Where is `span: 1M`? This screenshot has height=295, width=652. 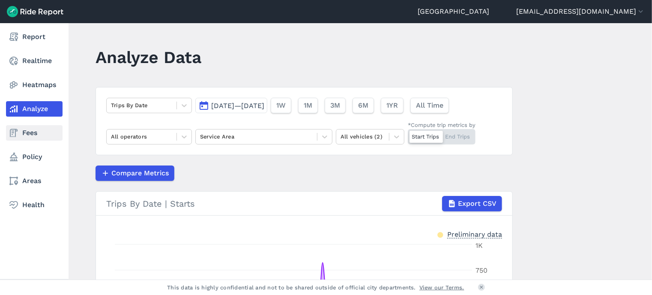
span: 1M is located at coordinates (308, 105).